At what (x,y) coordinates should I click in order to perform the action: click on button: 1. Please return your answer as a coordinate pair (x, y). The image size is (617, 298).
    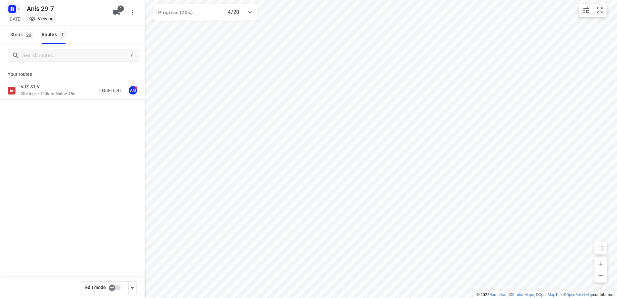
    Looking at the image, I should click on (117, 13).